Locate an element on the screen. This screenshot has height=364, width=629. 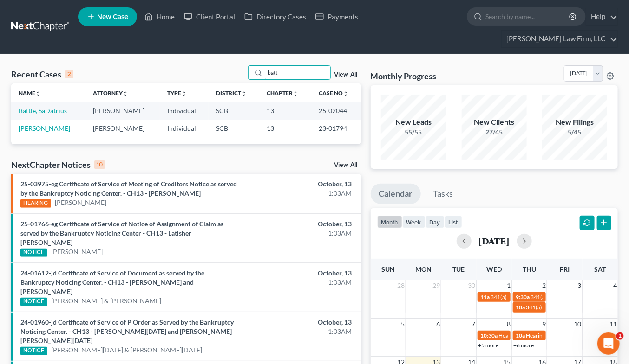
a: +5 more is located at coordinates (488, 345).